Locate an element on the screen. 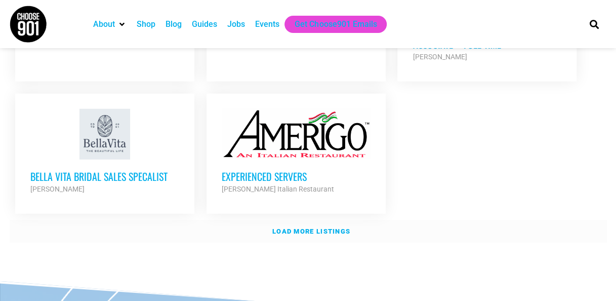 The width and height of the screenshot is (616, 301). a: About is located at coordinates (104, 24).